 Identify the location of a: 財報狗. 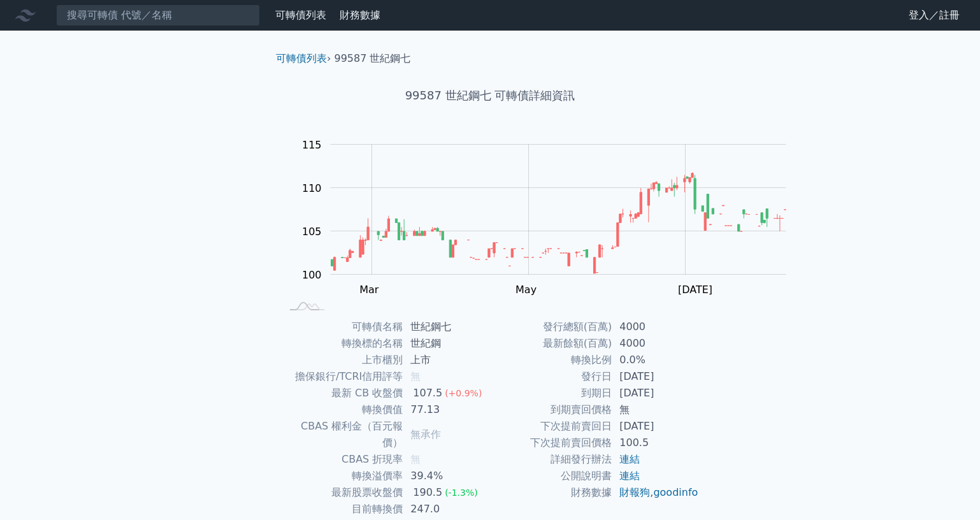
(635, 492).